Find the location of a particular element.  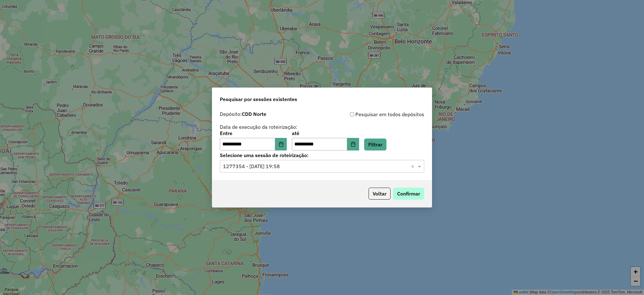

span: Pesquisar por sessões existentes is located at coordinates (258, 99).